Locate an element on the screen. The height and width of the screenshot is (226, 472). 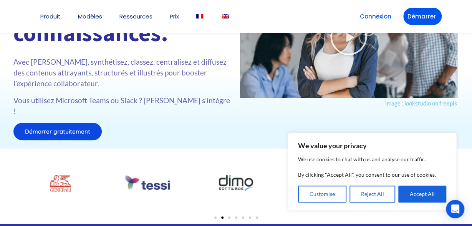
img: Français is located at coordinates (200, 16).